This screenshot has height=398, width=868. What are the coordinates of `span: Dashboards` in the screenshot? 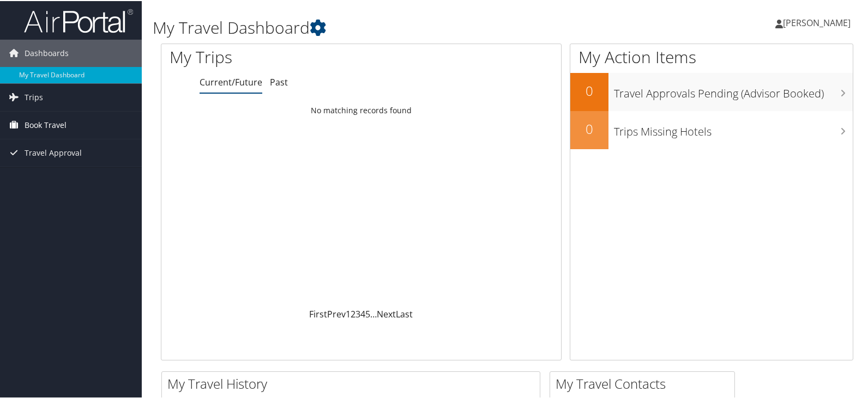 It's located at (46, 52).